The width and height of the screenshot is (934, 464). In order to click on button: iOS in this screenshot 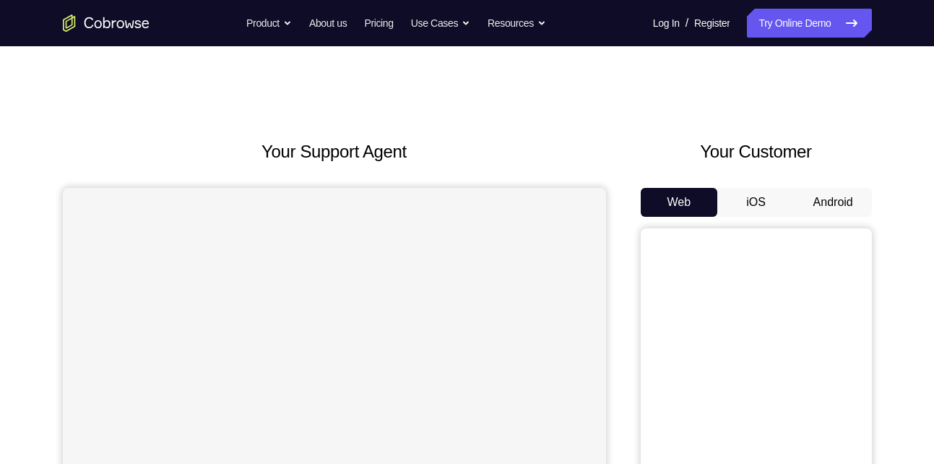, I will do `click(756, 202)`.